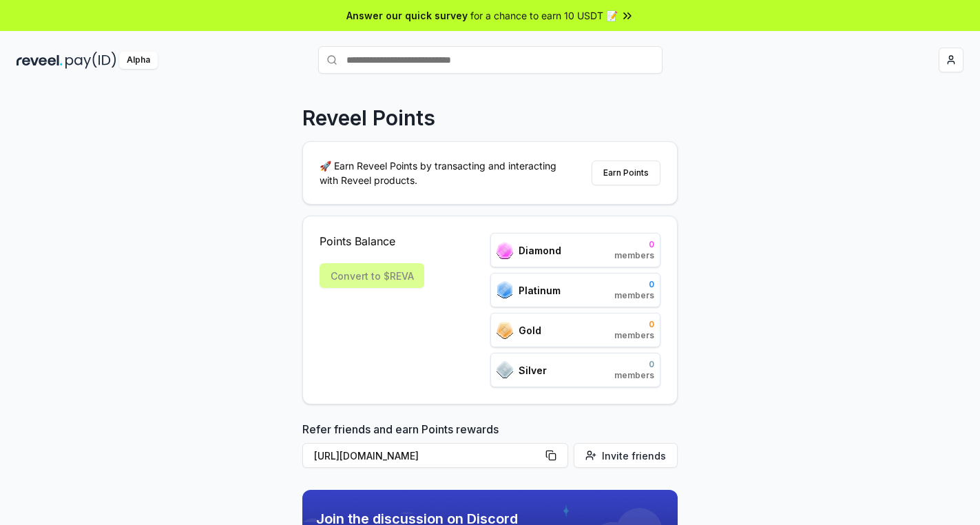 The height and width of the screenshot is (525, 980). I want to click on span: Points Balance, so click(372, 241).